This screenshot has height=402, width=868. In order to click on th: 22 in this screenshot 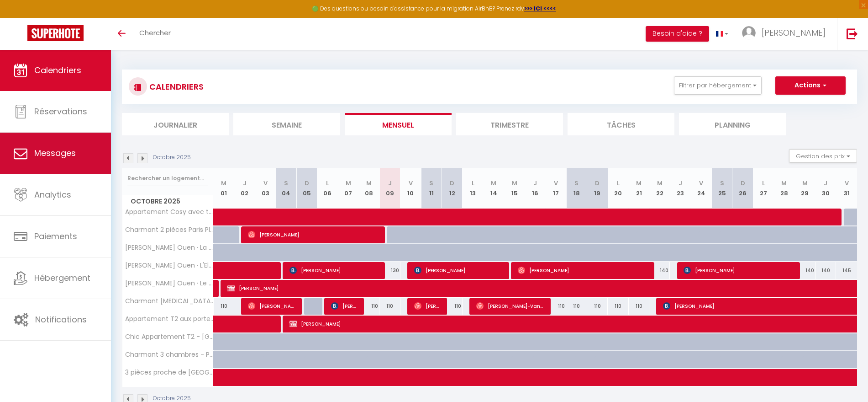, I will do `click(659, 188)`.